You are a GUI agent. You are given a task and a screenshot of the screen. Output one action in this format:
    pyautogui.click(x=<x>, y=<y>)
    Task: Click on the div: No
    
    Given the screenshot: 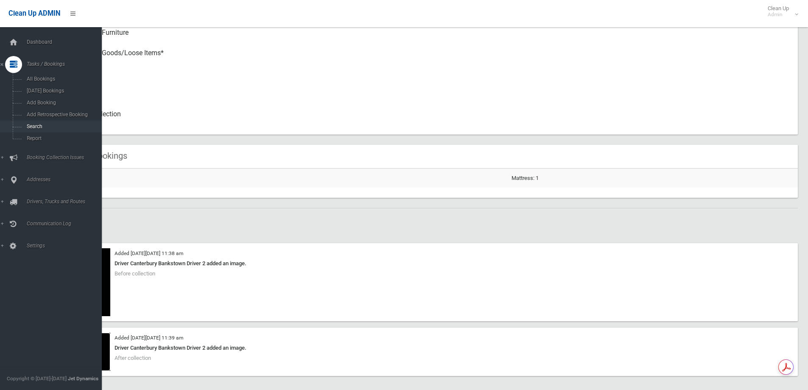 What is the action you would take?
    pyautogui.click(x=429, y=89)
    